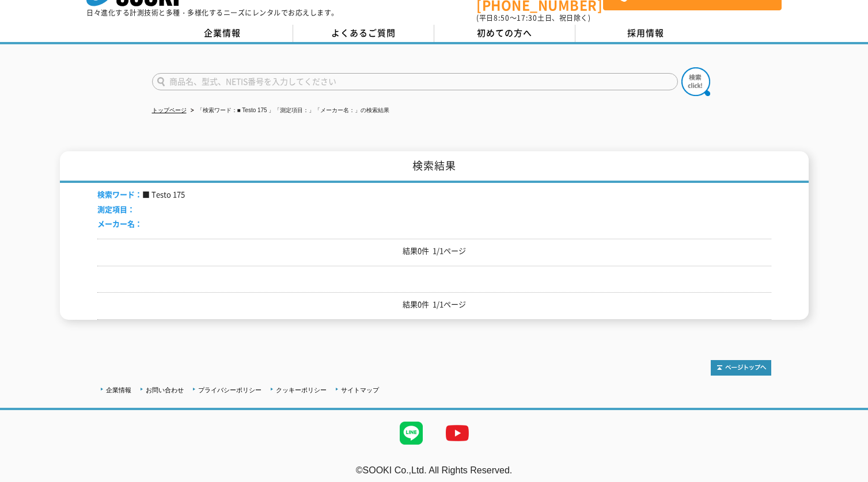 This screenshot has width=868, height=482. Describe the element at coordinates (504, 33) in the screenshot. I see `span: 初めての方へ` at that location.